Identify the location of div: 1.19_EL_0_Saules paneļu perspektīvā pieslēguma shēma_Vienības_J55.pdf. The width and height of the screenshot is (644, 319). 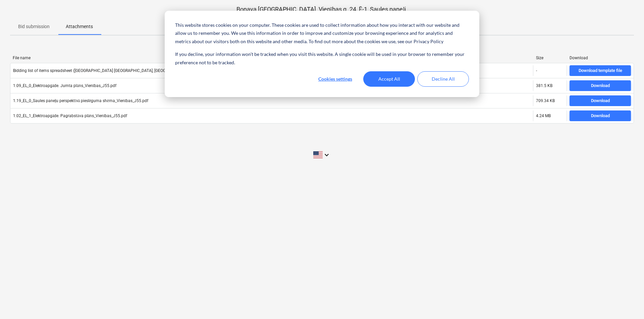
(80, 101).